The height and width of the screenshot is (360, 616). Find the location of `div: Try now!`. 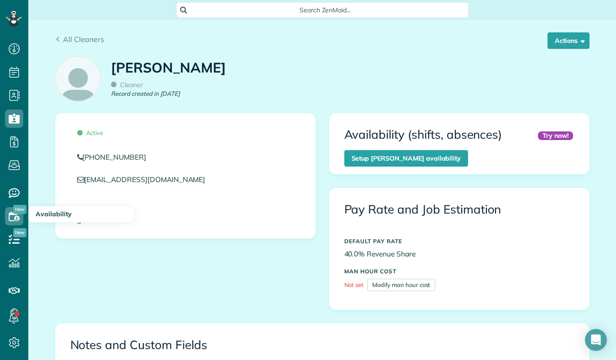

div: Try now! is located at coordinates (555, 136).